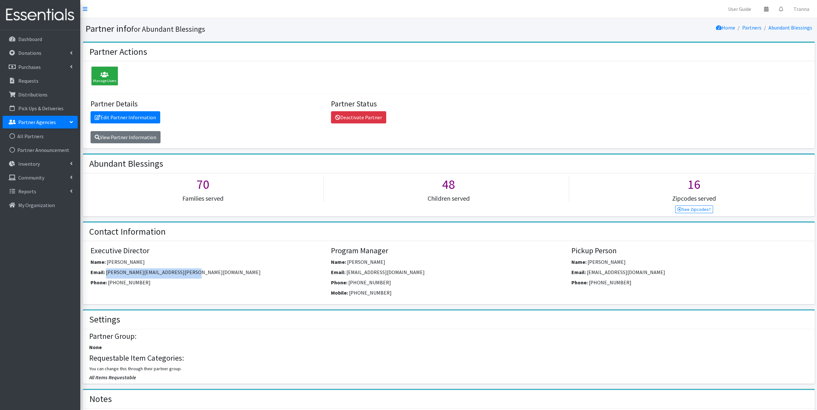 The width and height of the screenshot is (817, 410). Describe the element at coordinates (113, 378) in the screenshot. I see `span: All Items Requestable` at that location.